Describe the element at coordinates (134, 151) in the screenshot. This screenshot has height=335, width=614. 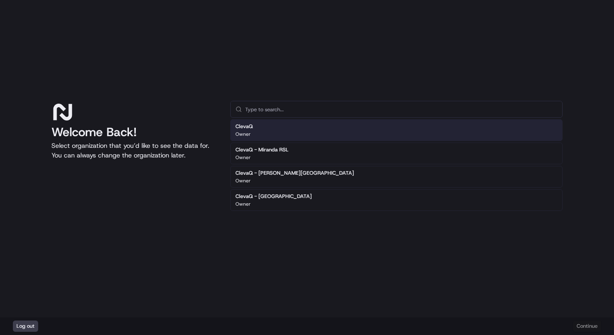
I see `p: Select organization that you’d like to see the data for. You can always change the organization l...` at that location.